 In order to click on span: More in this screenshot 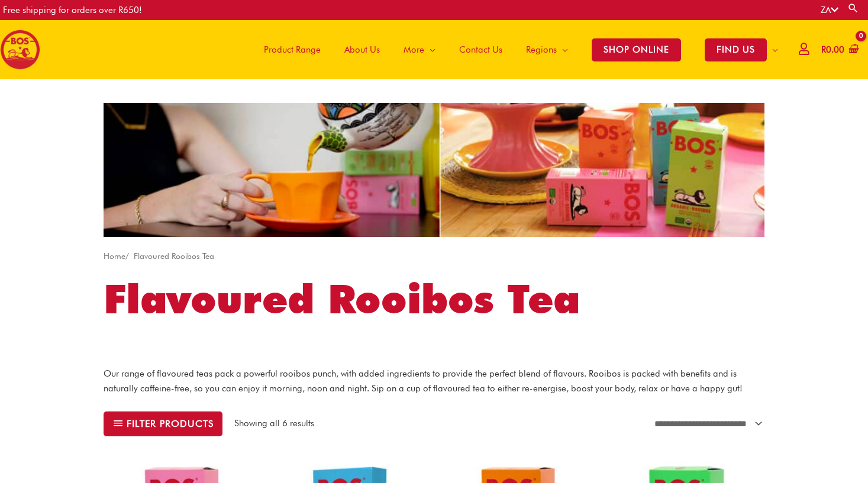, I will do `click(414, 49)`.